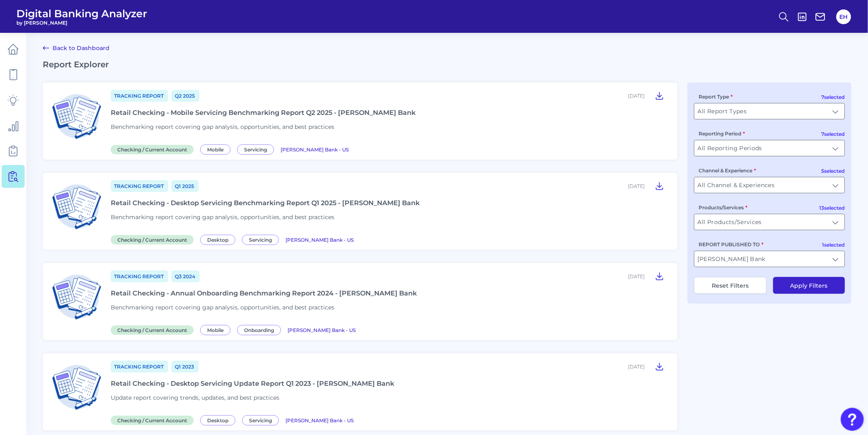 This screenshot has height=435, width=868. I want to click on a: Q2 2025, so click(185, 96).